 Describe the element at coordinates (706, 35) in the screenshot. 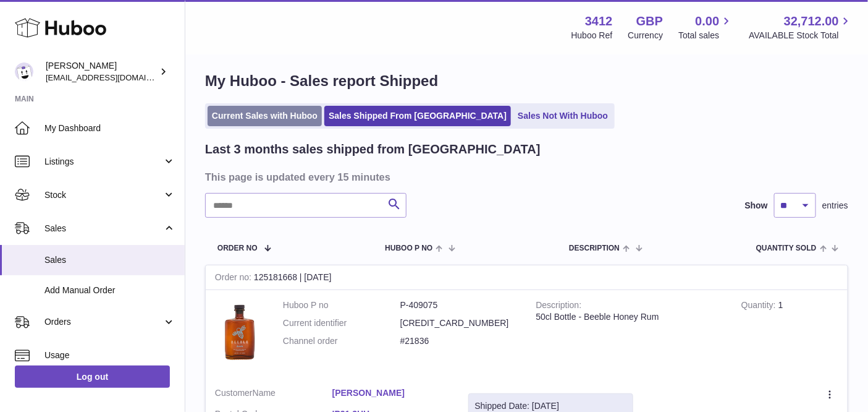

I see `span: Total sales` at that location.